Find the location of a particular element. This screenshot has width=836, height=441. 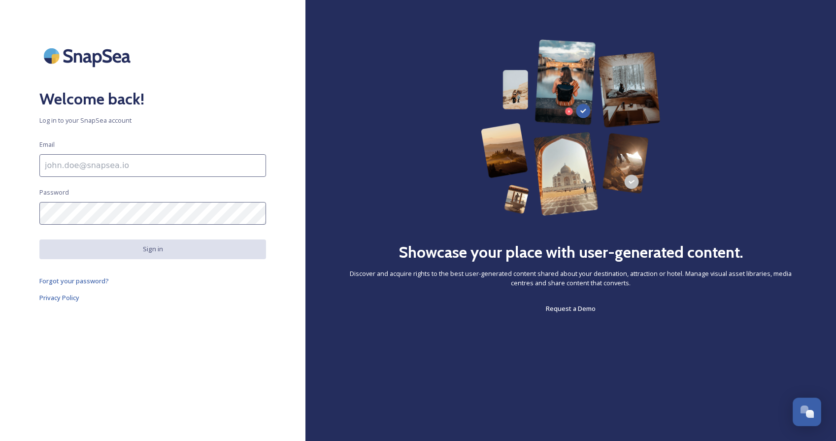

button: Sign in is located at coordinates (153, 249).